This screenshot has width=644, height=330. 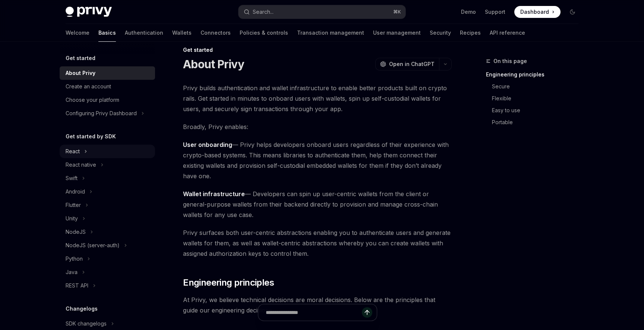 I want to click on div: NodeJS, so click(x=76, y=232).